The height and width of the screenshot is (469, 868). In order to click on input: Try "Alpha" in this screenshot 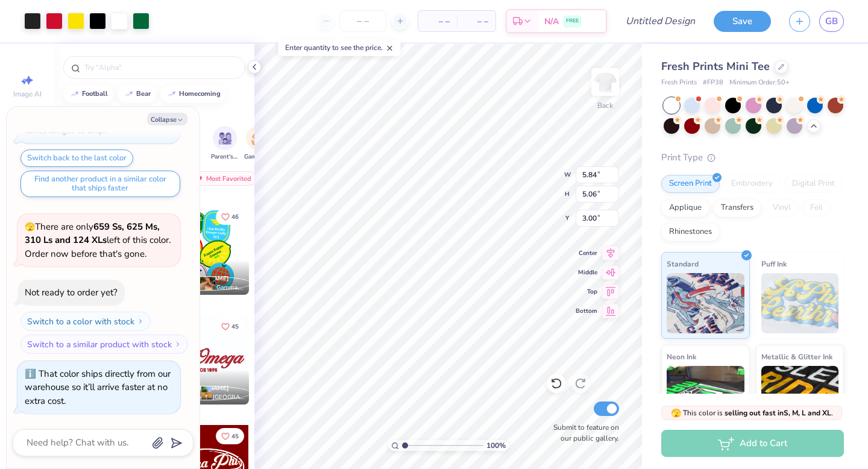, I will do `click(160, 68)`.